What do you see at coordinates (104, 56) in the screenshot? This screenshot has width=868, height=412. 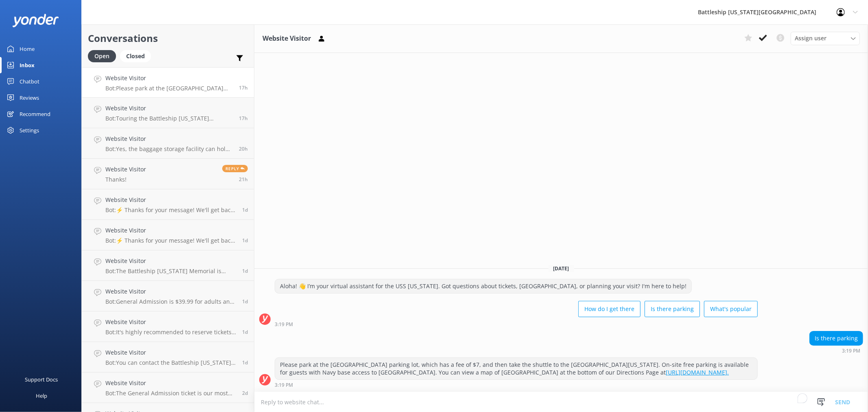 I see `a: Open` at bounding box center [104, 56].